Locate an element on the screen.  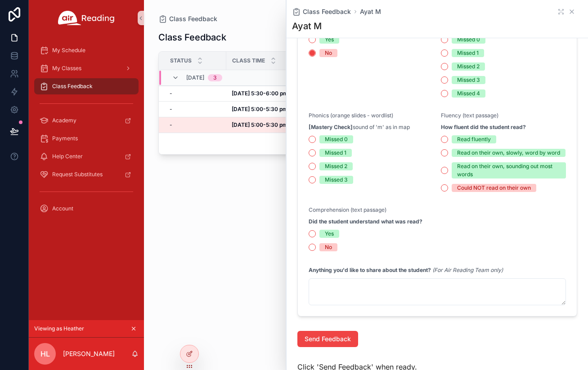
div: Read on their own, sounding out most words is located at coordinates (509, 170).